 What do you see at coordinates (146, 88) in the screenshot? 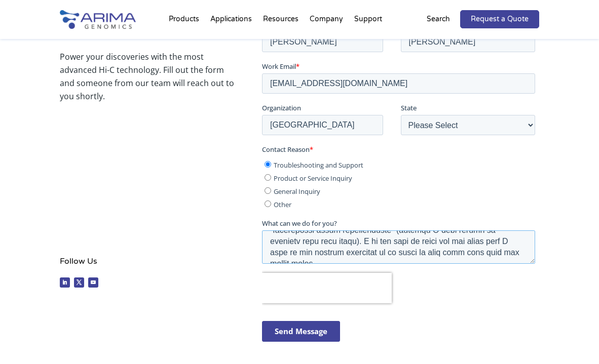
I see `span: State` at bounding box center [146, 88].